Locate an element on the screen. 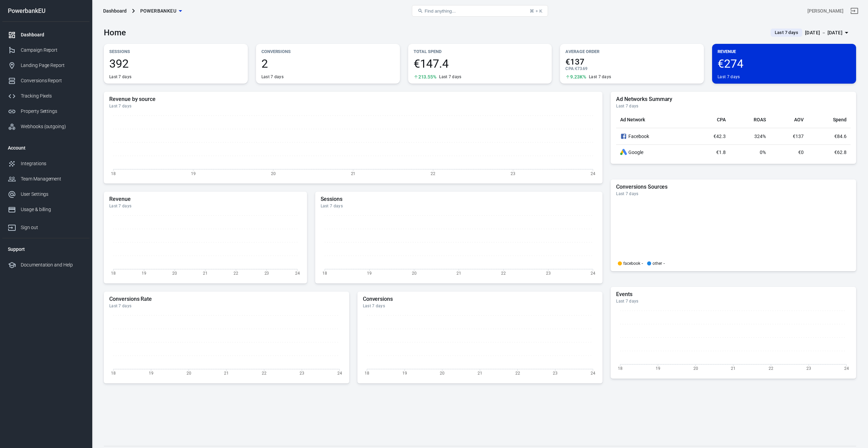 The width and height of the screenshot is (868, 448). span: €73.69 is located at coordinates (581, 68).